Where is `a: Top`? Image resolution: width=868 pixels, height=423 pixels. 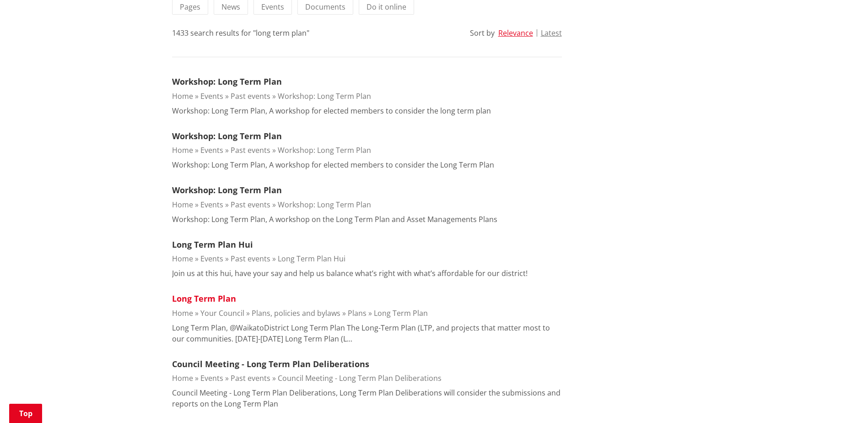 a: Top is located at coordinates (25, 413).